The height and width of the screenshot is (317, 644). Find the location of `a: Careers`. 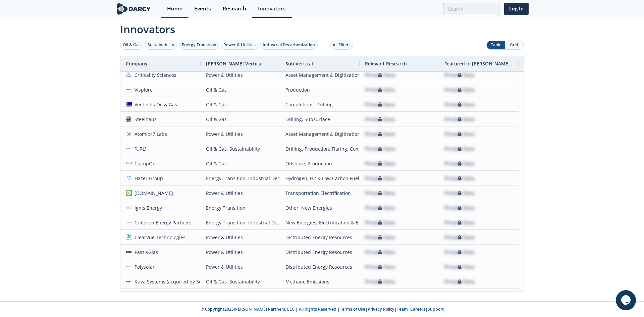

a: Careers is located at coordinates (417, 309).